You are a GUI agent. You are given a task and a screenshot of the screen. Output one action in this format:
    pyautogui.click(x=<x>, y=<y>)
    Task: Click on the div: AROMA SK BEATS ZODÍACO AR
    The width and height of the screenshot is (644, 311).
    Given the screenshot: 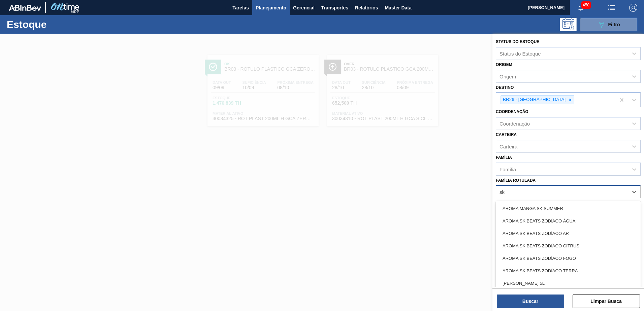 What is the action you would take?
    pyautogui.click(x=568, y=233)
    